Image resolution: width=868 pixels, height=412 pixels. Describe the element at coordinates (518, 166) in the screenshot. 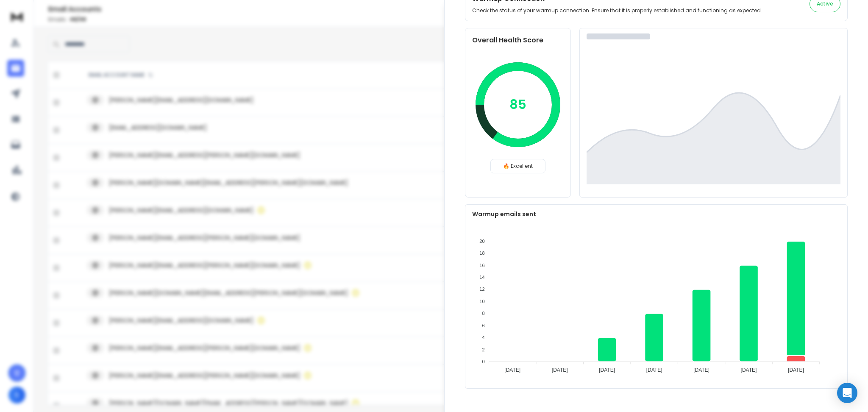

I see `div: 🔥 Excellent` at that location.